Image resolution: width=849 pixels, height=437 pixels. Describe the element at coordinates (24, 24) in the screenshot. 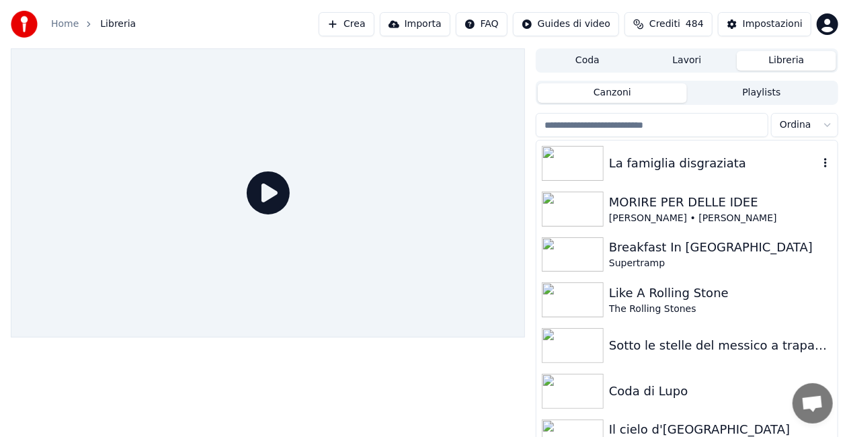

I see `img: youka` at that location.